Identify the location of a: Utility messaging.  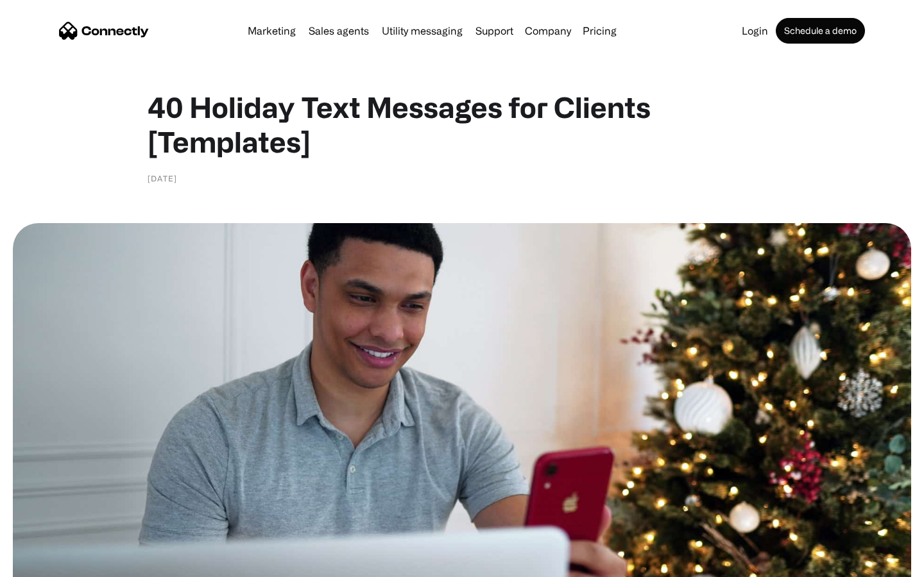
(422, 31).